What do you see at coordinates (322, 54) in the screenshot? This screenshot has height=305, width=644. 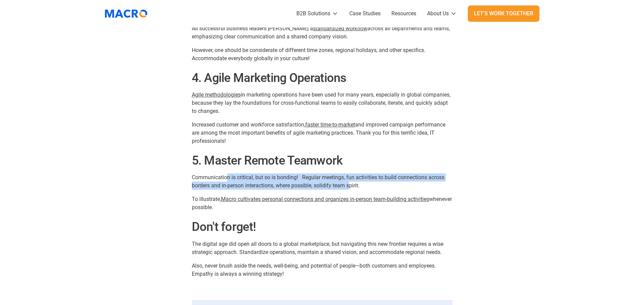 I see `p: However, one should be considerate of different time zones, regional holidays, and other specific...` at bounding box center [322, 54].